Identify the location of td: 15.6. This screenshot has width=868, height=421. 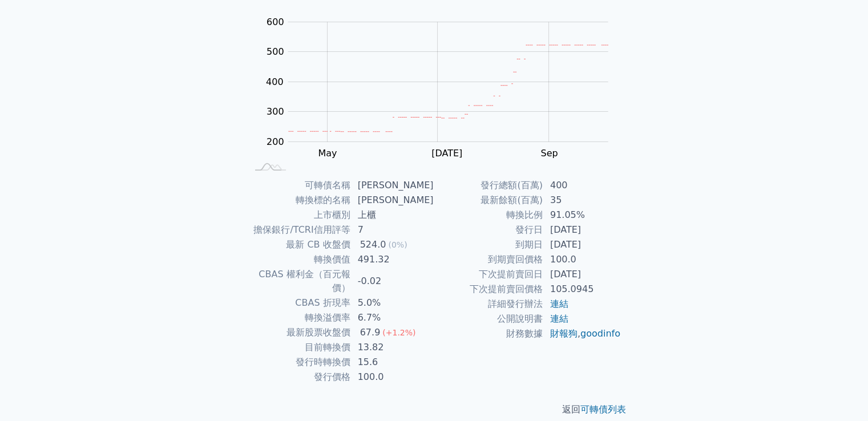
(392, 363).